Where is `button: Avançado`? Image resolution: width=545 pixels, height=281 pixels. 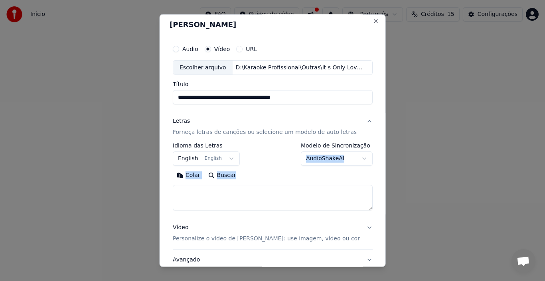 button: Avançado is located at coordinates (272, 260).